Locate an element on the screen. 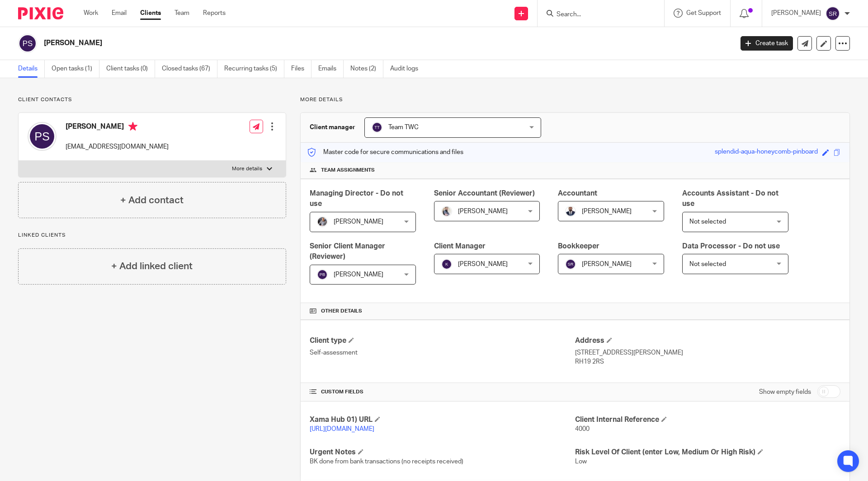 This screenshot has height=481, width=868. a: Details is located at coordinates (31, 69).